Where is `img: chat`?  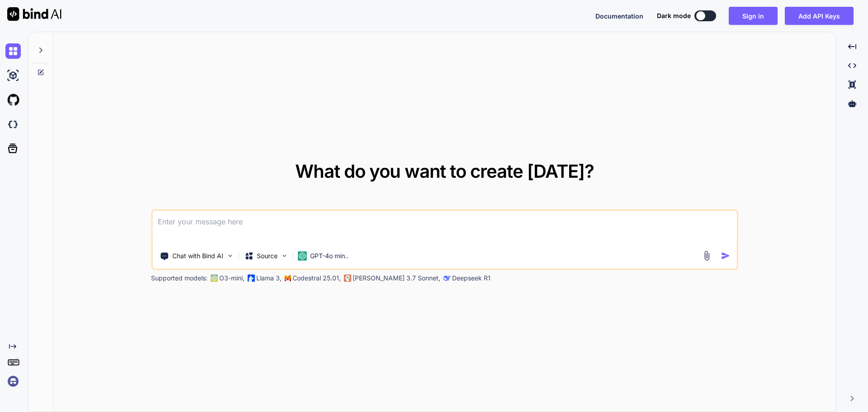
img: chat is located at coordinates (13, 51).